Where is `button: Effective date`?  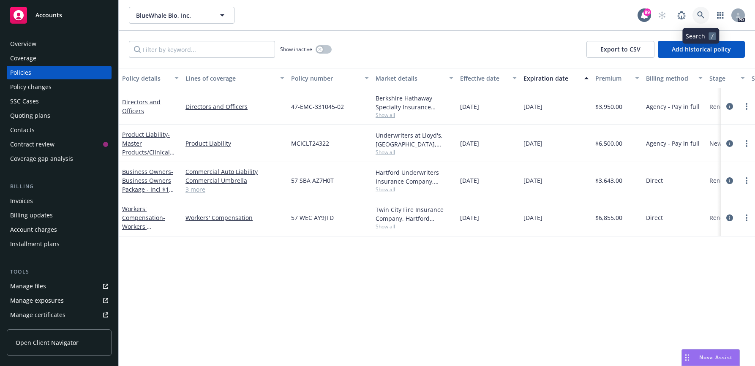
button: Effective date is located at coordinates (488, 78).